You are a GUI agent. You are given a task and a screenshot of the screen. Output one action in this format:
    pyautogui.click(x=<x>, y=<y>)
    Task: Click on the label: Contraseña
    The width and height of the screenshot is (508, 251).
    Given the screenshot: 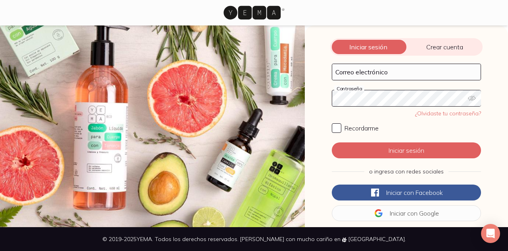 What is the action you would take?
    pyautogui.click(x=349, y=88)
    